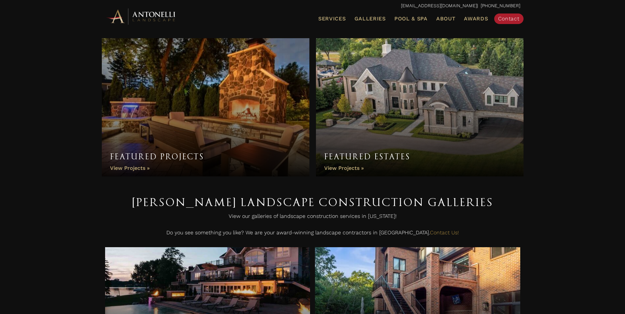  What do you see at coordinates (411, 19) in the screenshot?
I see `a: Pool & Spa` at bounding box center [411, 19].